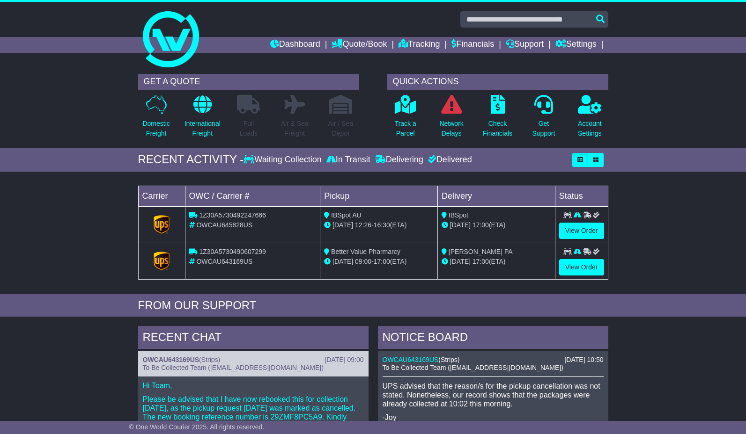 The height and width of the screenshot is (434, 746). Describe the element at coordinates (379, 196) in the screenshot. I see `td: Pickup` at that location.